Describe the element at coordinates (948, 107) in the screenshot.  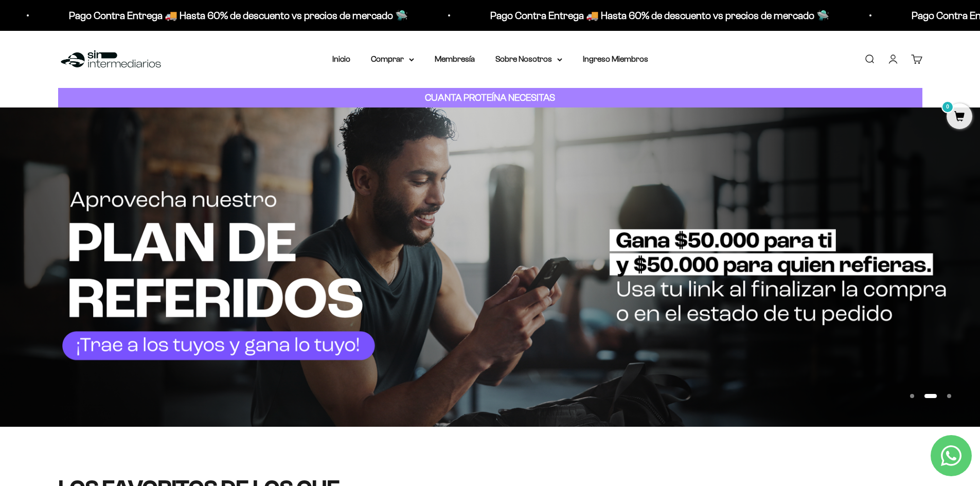
I see `mark: 0` at that location.